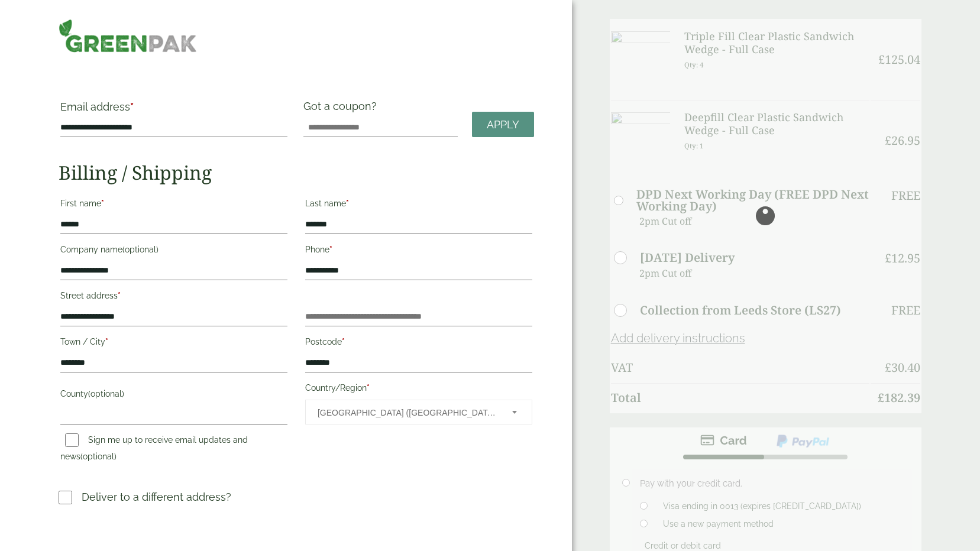 Image resolution: width=980 pixels, height=551 pixels. I want to click on h2: Billing / Shipping, so click(296, 173).